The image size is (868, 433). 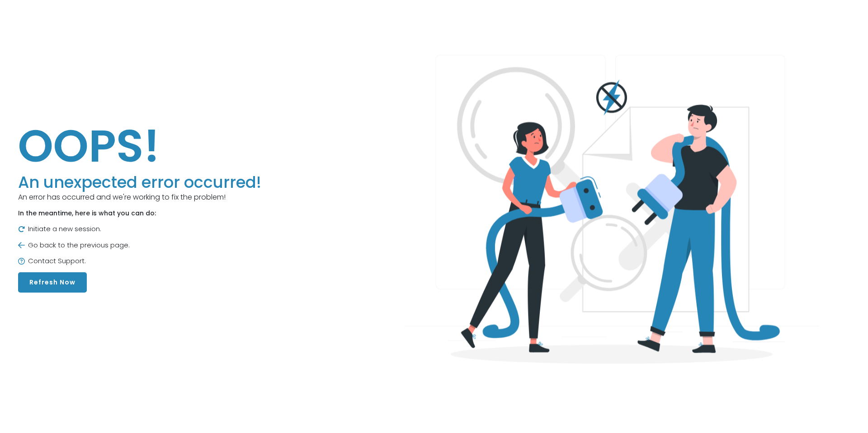 What do you see at coordinates (140, 197) in the screenshot?
I see `p: An error has occurred and we're working to fix the problem!` at bounding box center [140, 197].